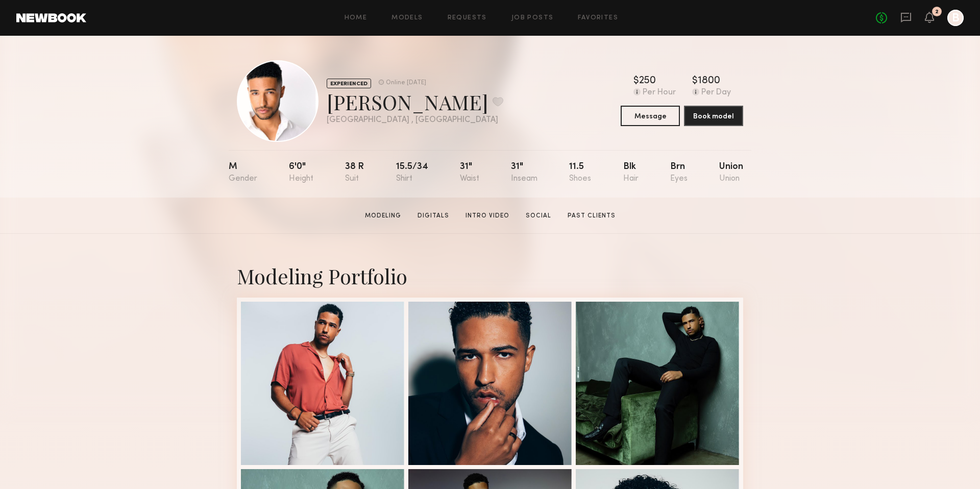  What do you see at coordinates (659, 93) in the screenshot?
I see `div: Per Hour` at bounding box center [659, 93].